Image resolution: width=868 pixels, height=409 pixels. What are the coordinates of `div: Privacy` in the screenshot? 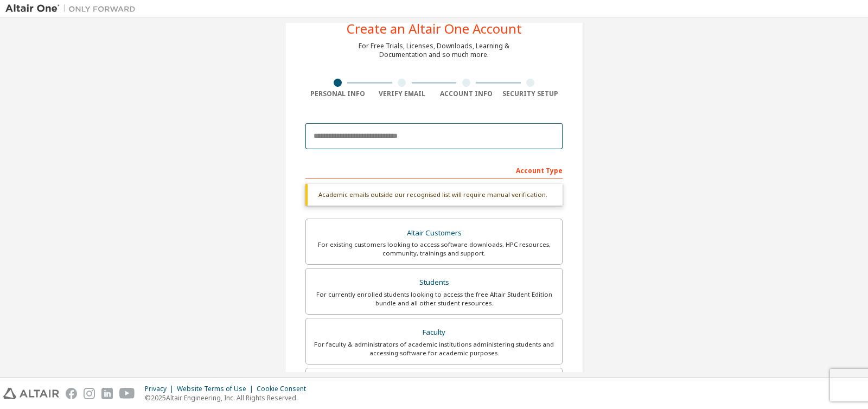 It's located at (160, 389).